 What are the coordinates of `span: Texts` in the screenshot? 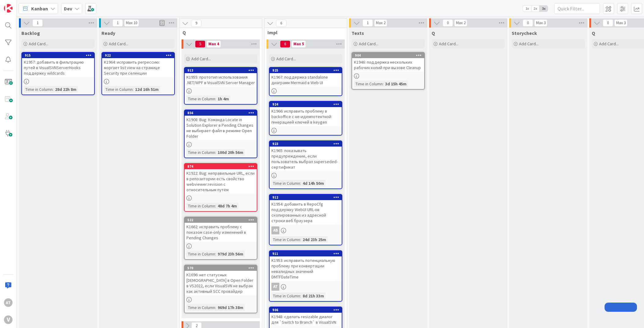 It's located at (358, 33).